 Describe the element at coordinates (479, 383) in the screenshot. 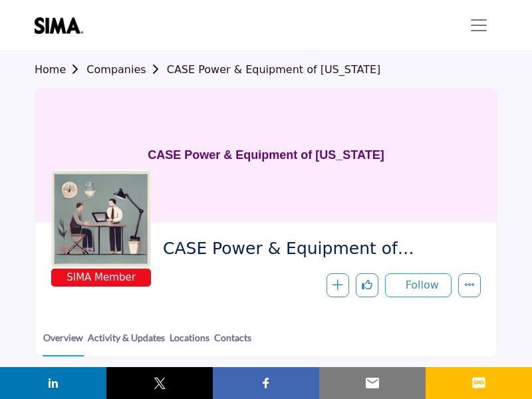

I see `img: sms sharing button` at that location.